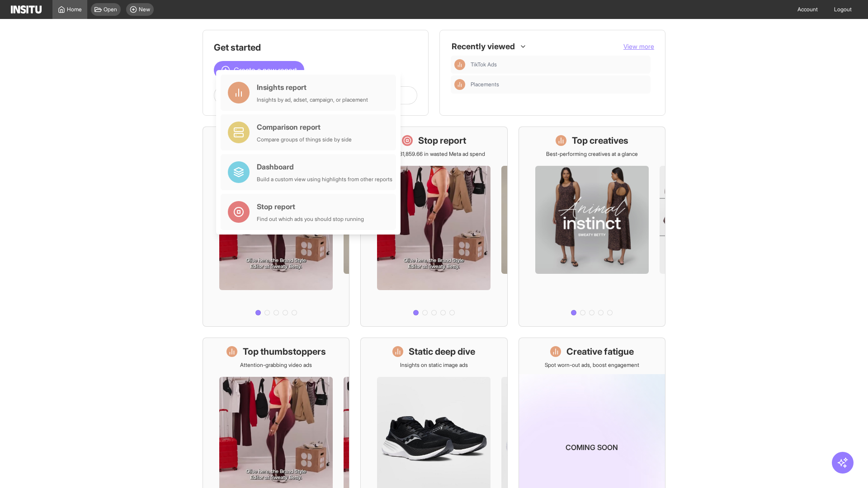 Image resolution: width=868 pixels, height=488 pixels. I want to click on span: Create a new report, so click(266, 70).